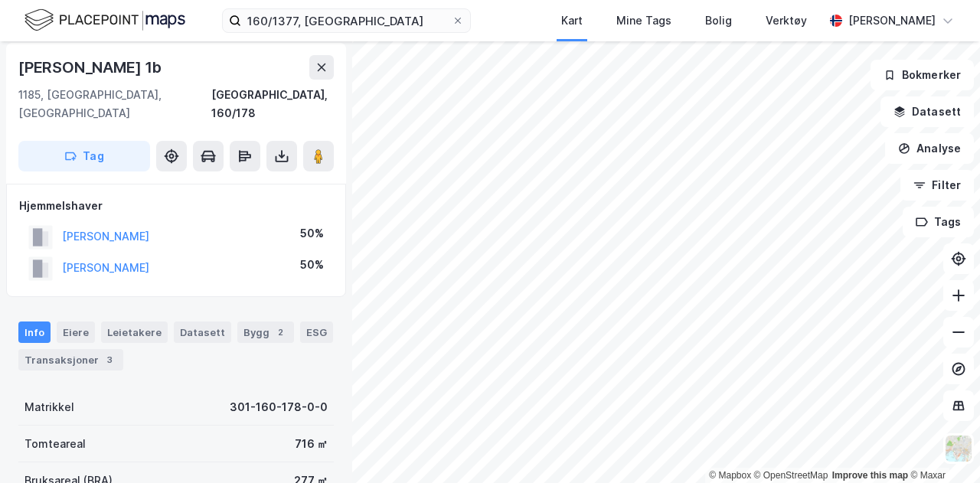  What do you see at coordinates (938, 222) in the screenshot?
I see `button: Tags` at bounding box center [938, 222].